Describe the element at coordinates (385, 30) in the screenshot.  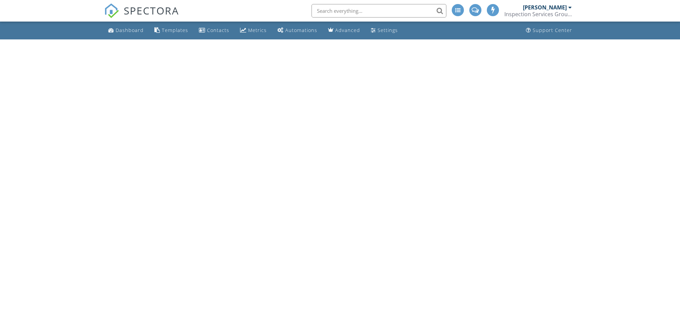
I see `a: Settings` at that location.